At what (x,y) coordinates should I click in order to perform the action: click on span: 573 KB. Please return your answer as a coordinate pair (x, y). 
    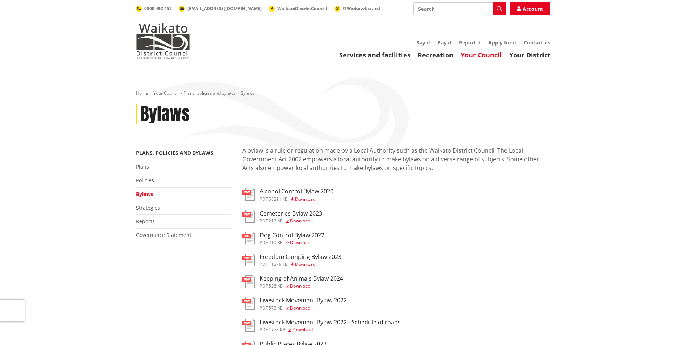
    Looking at the image, I should click on (275, 308).